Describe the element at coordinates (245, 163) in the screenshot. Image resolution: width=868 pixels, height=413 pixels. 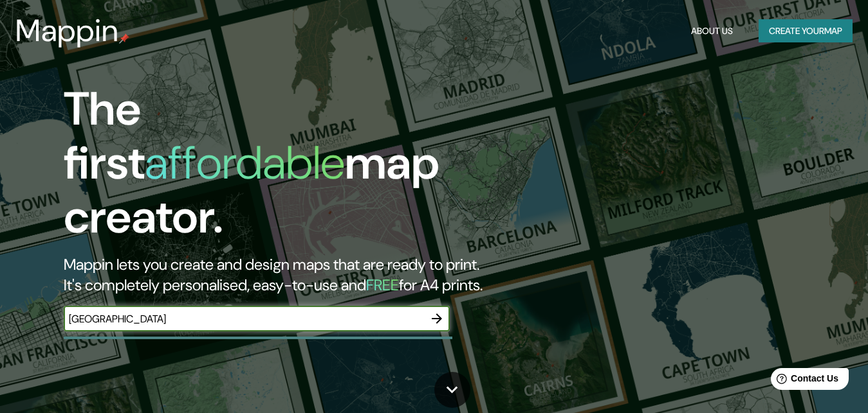
I see `h1: affordable` at that location.